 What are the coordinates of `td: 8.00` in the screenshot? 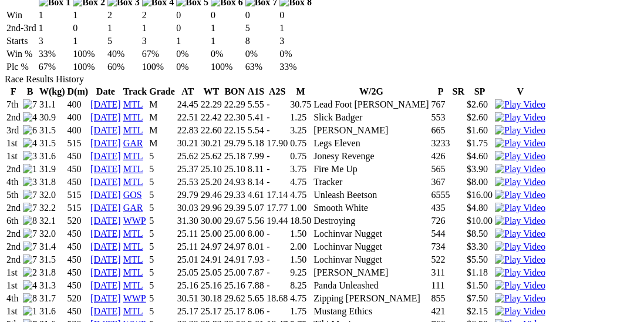 It's located at (256, 234).